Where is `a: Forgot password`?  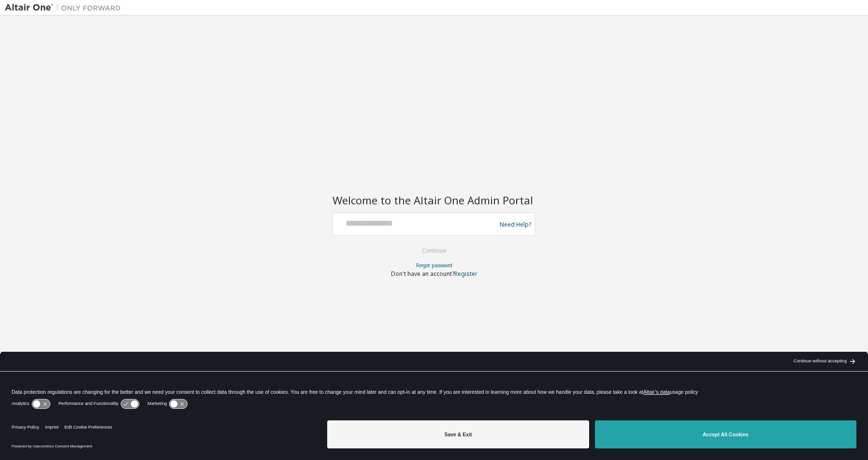
a: Forgot password is located at coordinates (434, 265).